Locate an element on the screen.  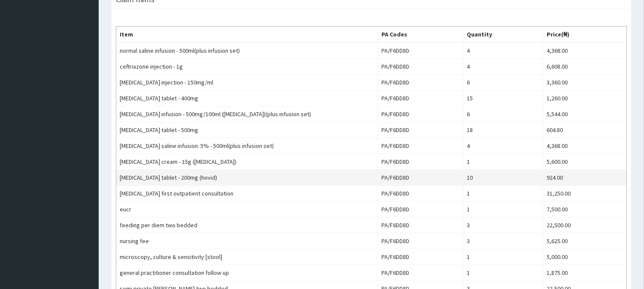
td: eucr is located at coordinates (247, 209).